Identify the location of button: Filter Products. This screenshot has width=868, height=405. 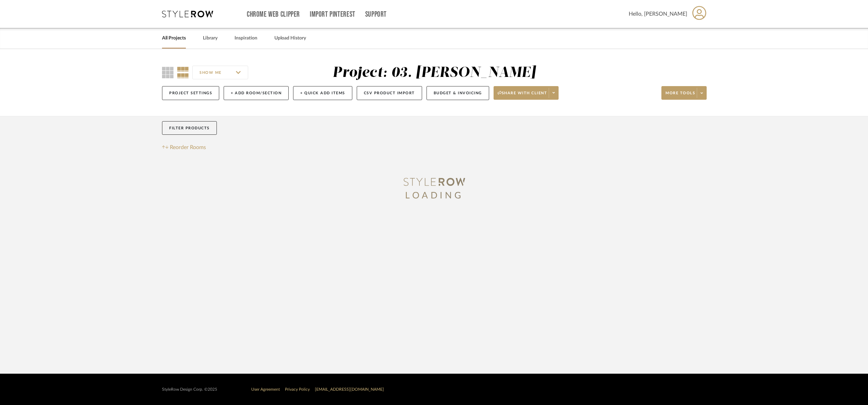
(189, 128).